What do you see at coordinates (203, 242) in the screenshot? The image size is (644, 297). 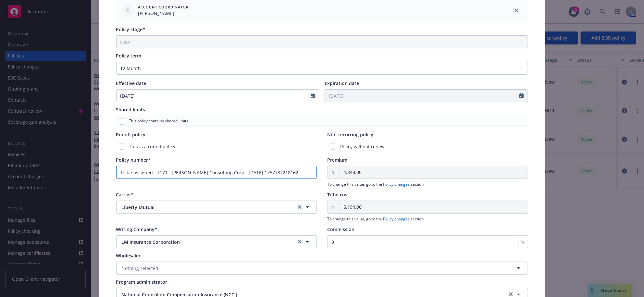 I see `span: LM Insurance Corporation` at bounding box center [203, 242].